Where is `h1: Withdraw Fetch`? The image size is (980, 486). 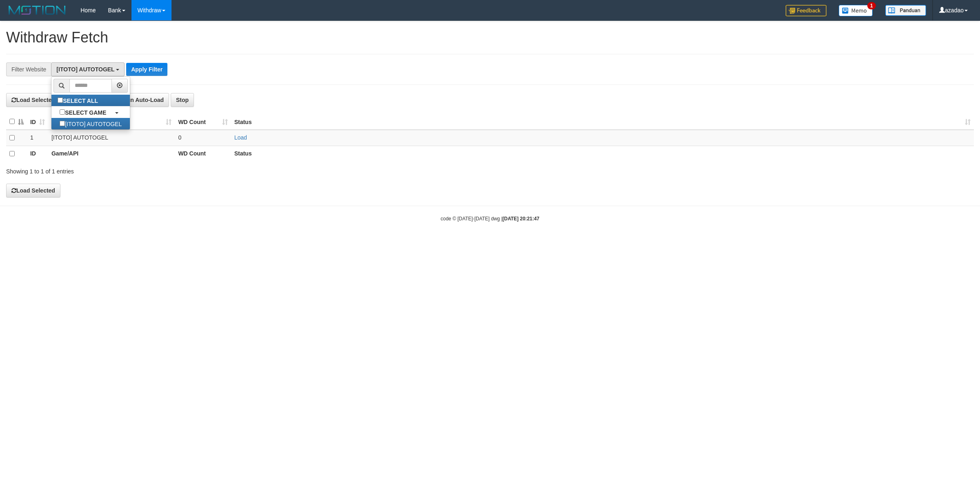 h1: Withdraw Fetch is located at coordinates (490, 37).